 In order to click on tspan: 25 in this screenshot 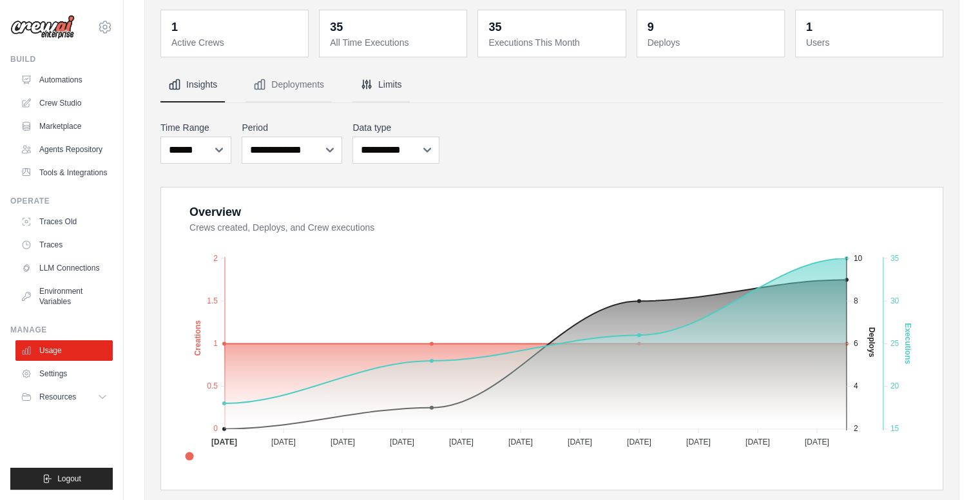, I will do `click(895, 343)`.